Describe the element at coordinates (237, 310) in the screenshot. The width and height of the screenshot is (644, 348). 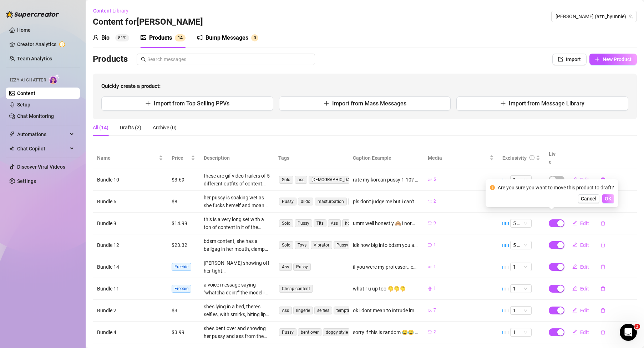
I see `div: she's lying in a bed, there's selfies, with smirks, biting lips, and sticking tongue out. there's...` at that location.